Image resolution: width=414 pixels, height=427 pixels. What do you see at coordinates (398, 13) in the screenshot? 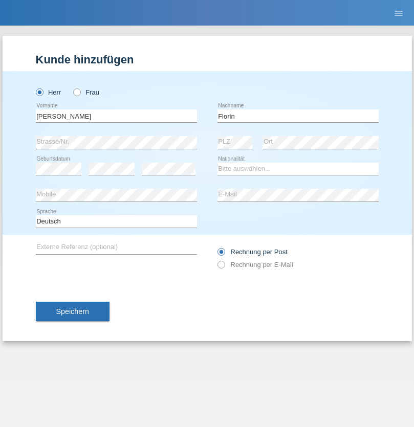
I see `i: menu` at bounding box center [398, 13].